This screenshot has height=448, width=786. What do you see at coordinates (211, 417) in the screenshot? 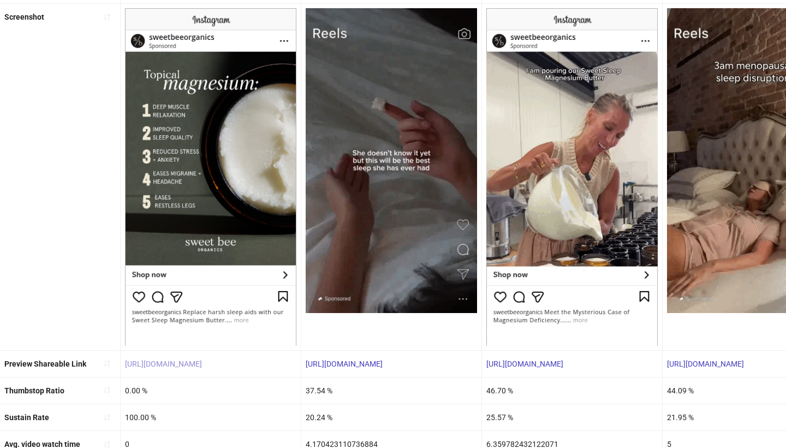
I see `div: 100.00 %` at bounding box center [211, 417].